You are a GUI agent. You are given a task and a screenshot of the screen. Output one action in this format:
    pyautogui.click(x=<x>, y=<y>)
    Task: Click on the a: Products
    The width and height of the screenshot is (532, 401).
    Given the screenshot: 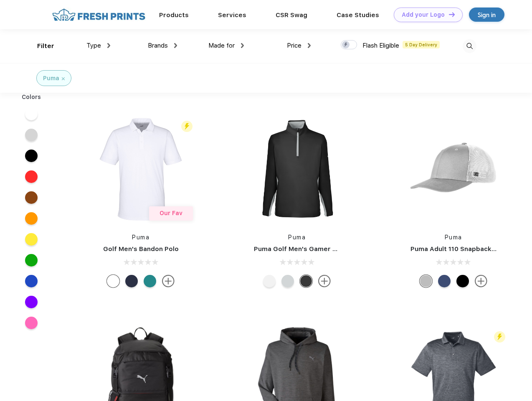 What is the action you would take?
    pyautogui.click(x=174, y=15)
    